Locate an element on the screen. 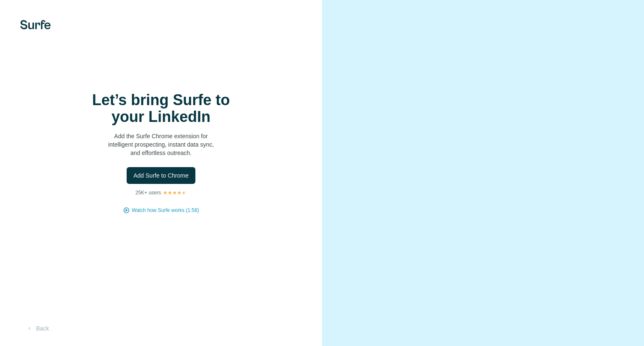 This screenshot has height=346, width=644. img: Rating Stars is located at coordinates (174, 193).